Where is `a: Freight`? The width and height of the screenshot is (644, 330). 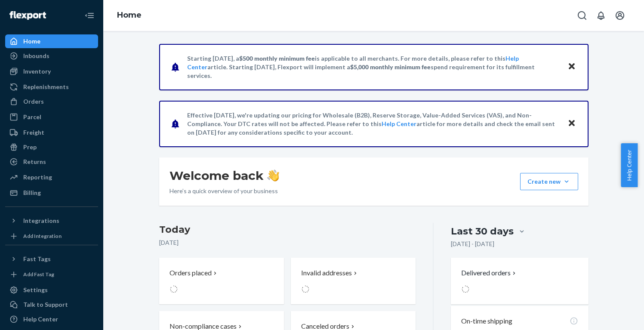 a: Freight is located at coordinates (52, 132).